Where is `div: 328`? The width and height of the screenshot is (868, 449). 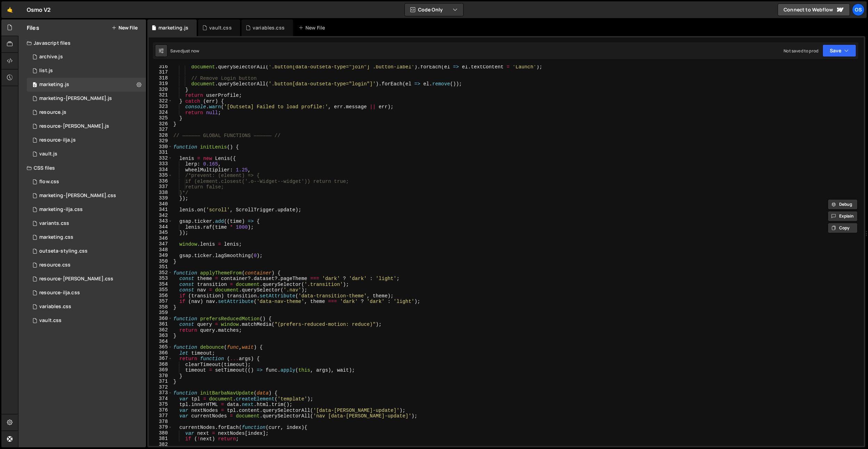 div: 328 is located at coordinates (161, 136).